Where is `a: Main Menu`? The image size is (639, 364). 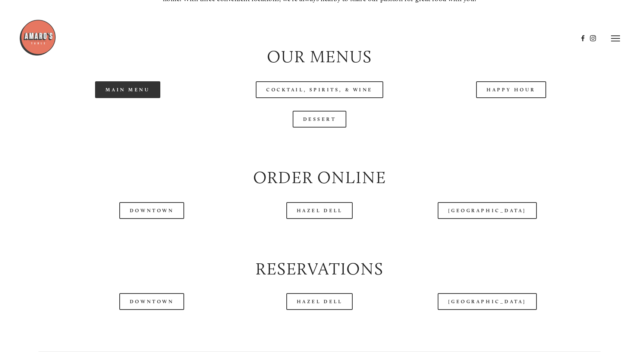 a: Main Menu is located at coordinates (127, 89).